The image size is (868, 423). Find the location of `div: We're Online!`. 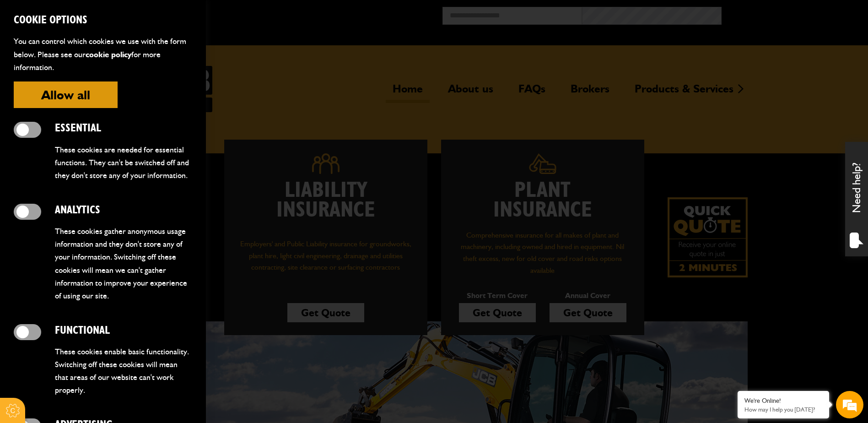

div: We're Online! is located at coordinates (783, 401).